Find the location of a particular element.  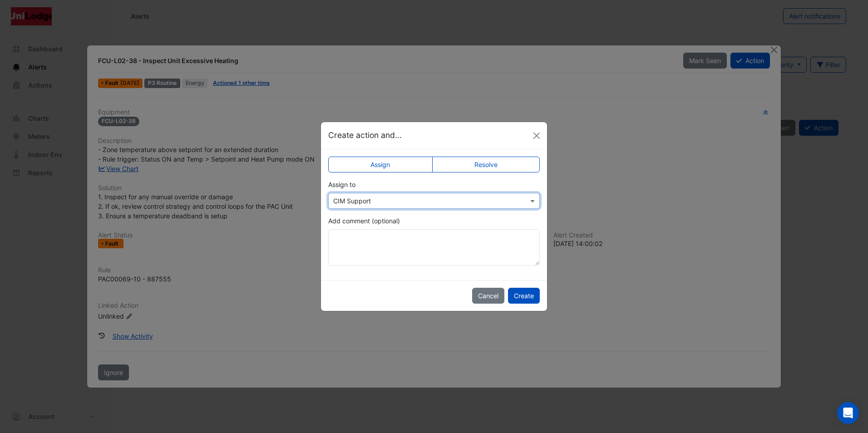

label: Assign is located at coordinates (381, 164).